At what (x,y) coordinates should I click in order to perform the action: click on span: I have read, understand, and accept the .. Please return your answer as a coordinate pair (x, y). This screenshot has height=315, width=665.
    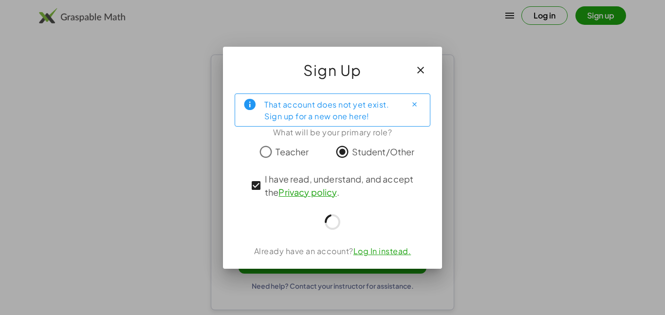
    Looking at the image, I should click on (341, 185).